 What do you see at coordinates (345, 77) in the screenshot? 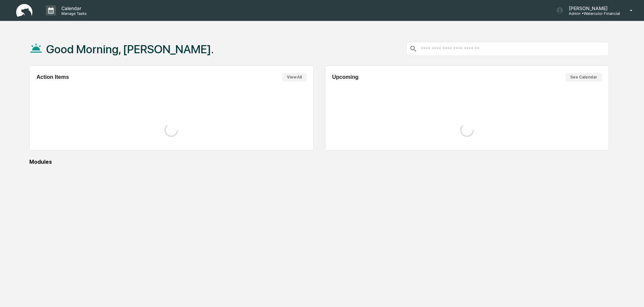
I see `h2: Upcoming` at bounding box center [345, 77].